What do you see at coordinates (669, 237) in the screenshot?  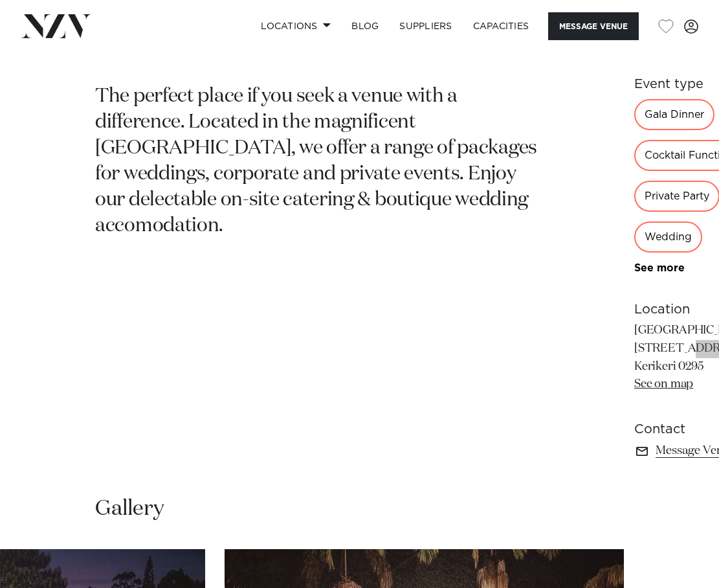 I see `div: Wedding` at bounding box center [669, 237].